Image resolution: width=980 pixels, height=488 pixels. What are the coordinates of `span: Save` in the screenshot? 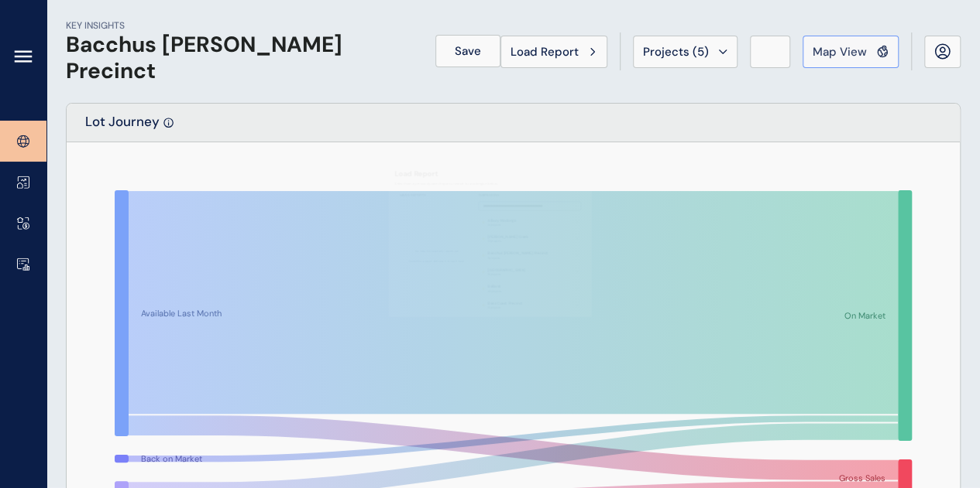 It's located at (468, 51).